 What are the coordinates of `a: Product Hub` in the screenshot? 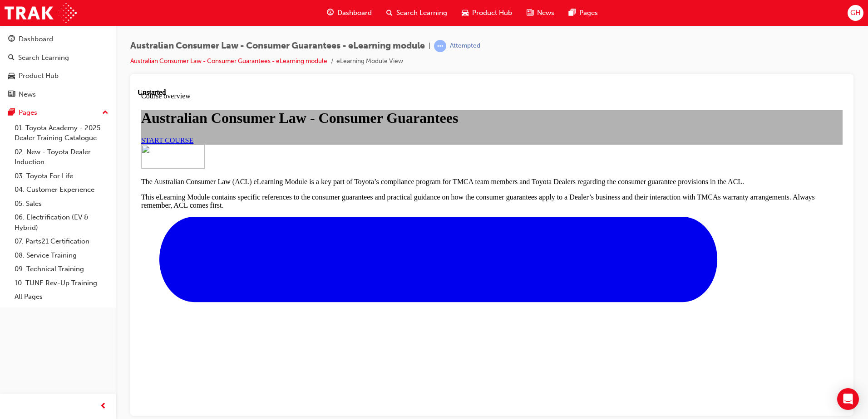 It's located at (58, 76).